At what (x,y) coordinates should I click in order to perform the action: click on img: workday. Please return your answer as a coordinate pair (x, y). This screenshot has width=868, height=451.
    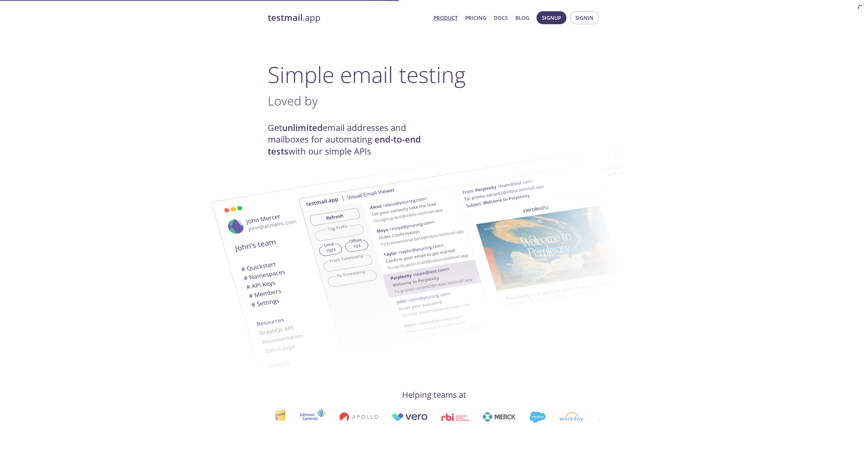
    Looking at the image, I should click on (571, 417).